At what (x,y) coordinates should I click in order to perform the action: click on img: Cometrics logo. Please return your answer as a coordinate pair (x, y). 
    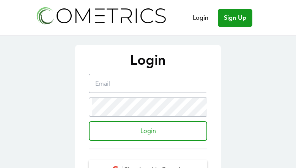
    Looking at the image, I should click on (101, 15).